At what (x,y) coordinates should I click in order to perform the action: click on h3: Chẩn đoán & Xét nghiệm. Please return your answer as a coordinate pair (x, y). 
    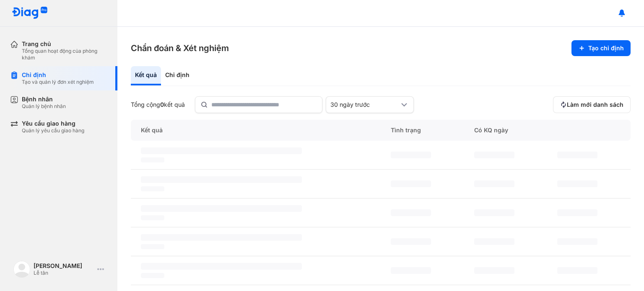
    Looking at the image, I should click on (180, 48).